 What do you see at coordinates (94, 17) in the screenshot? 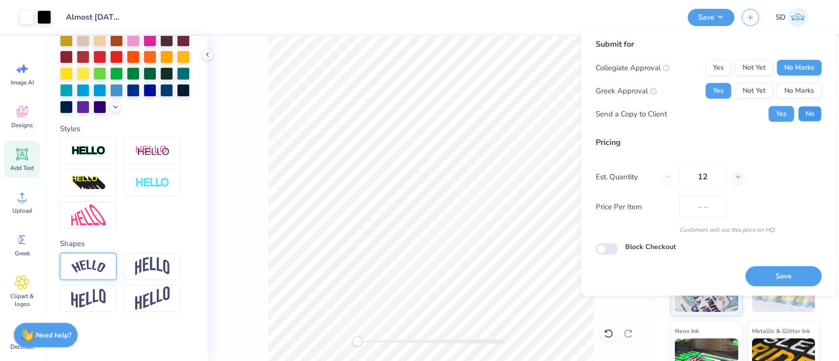
I see `input: Untitled Design` at bounding box center [94, 17].